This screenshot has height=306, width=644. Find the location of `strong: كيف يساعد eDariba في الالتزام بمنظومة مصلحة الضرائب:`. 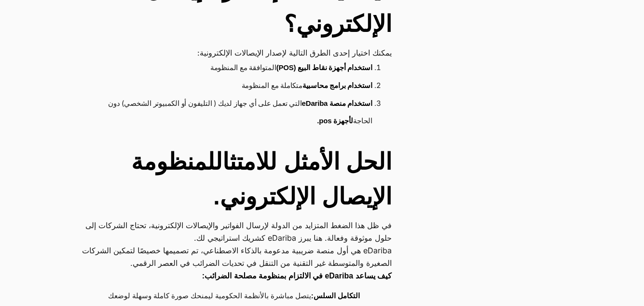

strong: كيف يساعد eDariba في الالتزام بمنظومة مصلحة الضرائب: is located at coordinates (297, 276).